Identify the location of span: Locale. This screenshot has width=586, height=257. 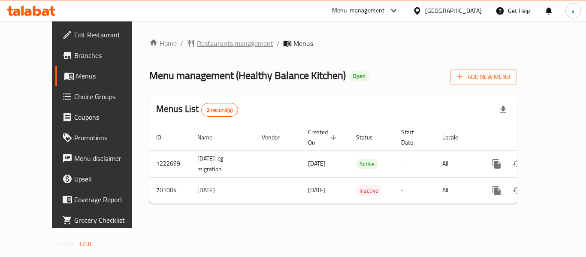
(455, 137).